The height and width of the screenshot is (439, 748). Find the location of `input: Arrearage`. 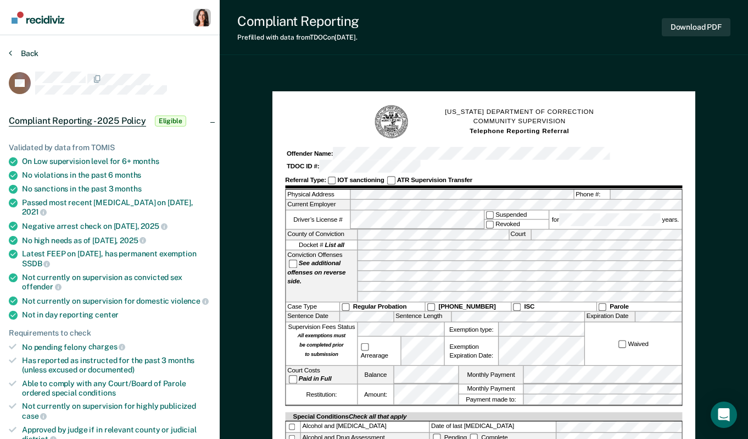

input: Arrearage is located at coordinates (365, 346).